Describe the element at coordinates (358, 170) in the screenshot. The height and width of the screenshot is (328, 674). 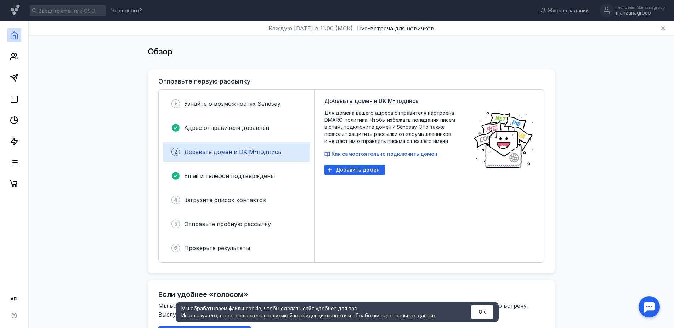
I see `span: Добавить домен` at that location.